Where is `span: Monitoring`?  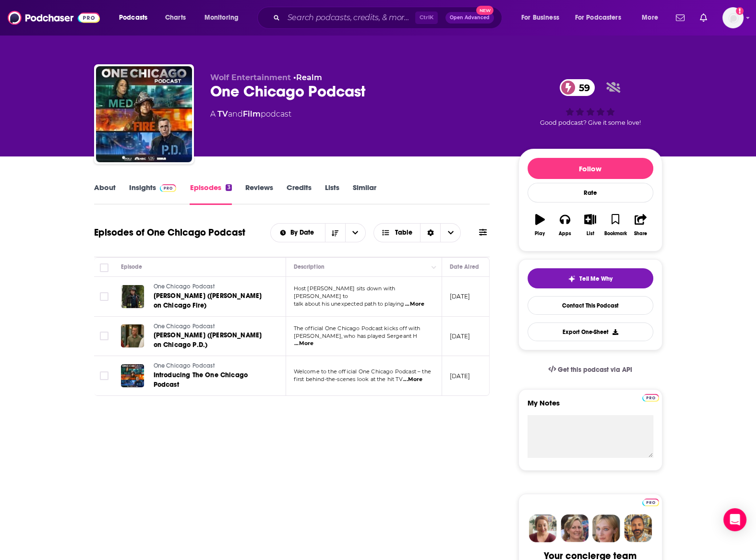
span: Monitoring is located at coordinates (221, 18).